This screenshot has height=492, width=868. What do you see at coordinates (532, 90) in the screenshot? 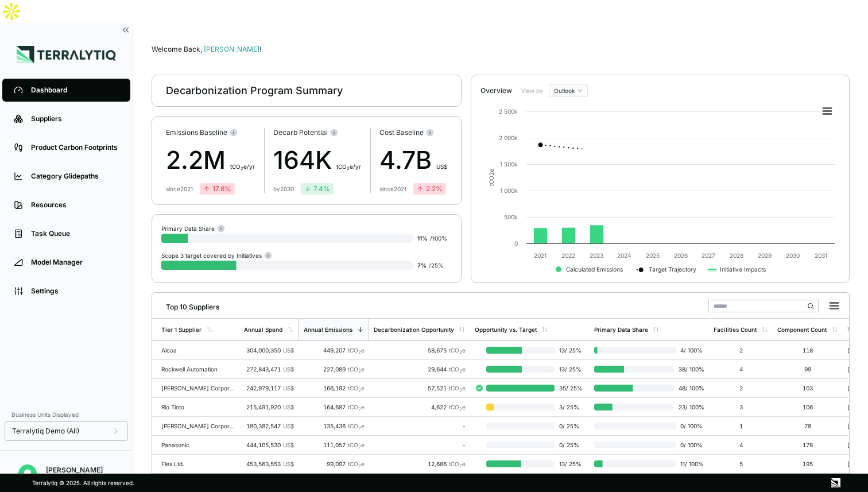
I see `label: View by` at bounding box center [532, 90].